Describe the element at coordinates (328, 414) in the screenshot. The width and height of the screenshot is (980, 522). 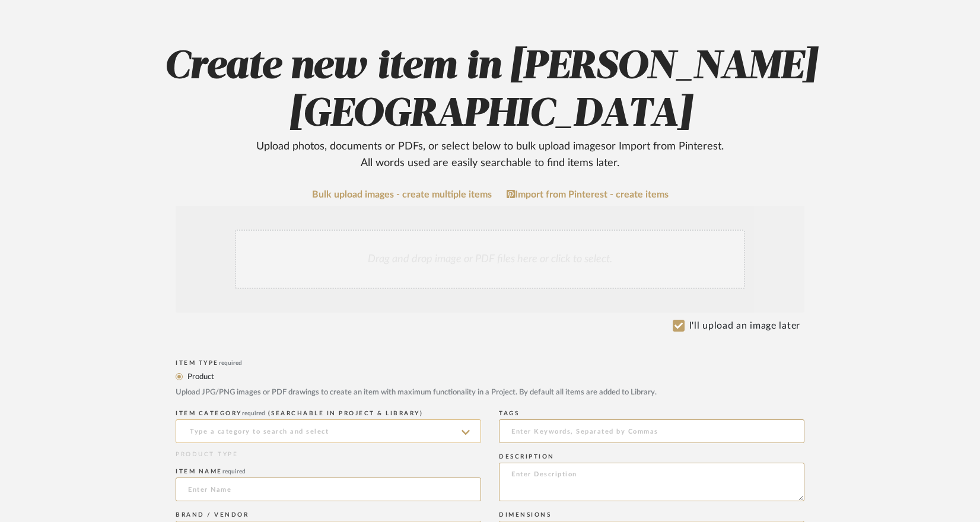
I see `div: ITEM CATEGORY` at that location.